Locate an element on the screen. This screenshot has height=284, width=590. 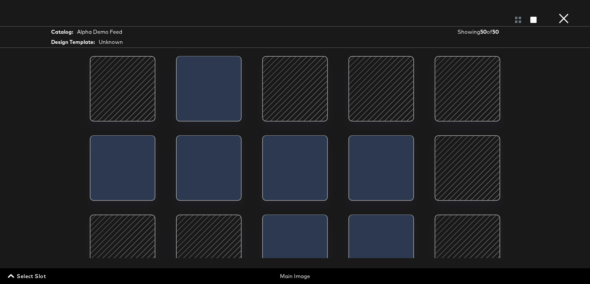
div: Alpha Demo Feed is located at coordinates (100, 32).